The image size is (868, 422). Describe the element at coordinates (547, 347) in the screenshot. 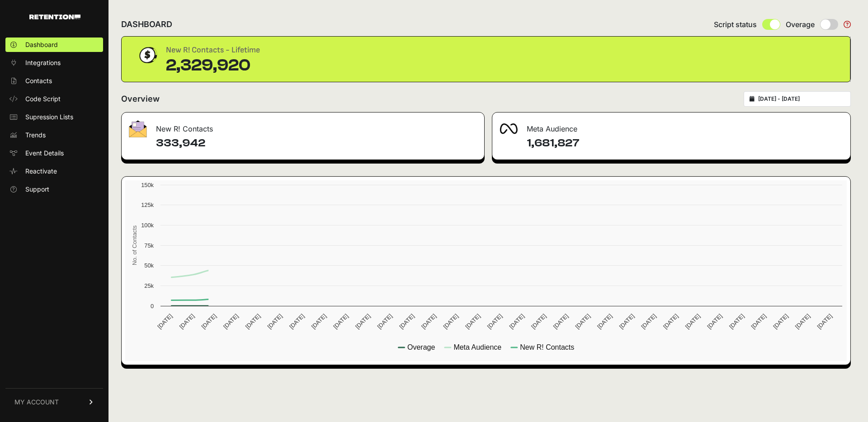

I see `text: New R! Contacts` at that location.